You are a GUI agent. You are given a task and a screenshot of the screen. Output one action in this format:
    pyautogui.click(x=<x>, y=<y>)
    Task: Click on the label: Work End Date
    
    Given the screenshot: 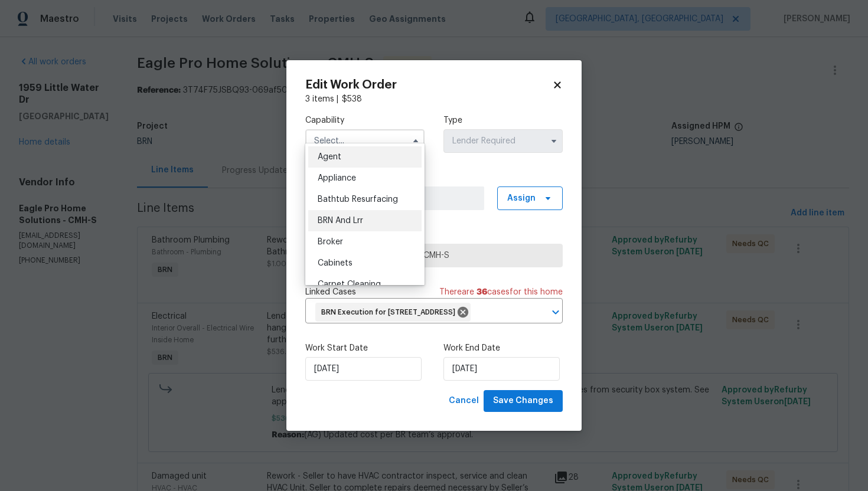 What is the action you would take?
    pyautogui.click(x=503, y=348)
    